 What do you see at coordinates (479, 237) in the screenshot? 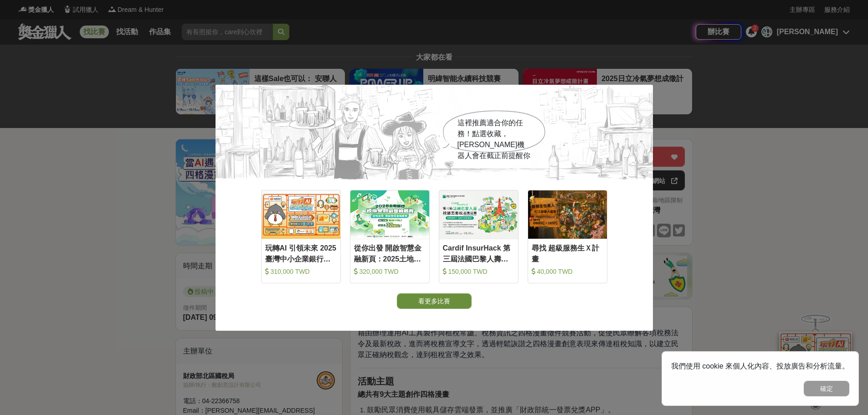
I see `a: Cover ImageCardif InsurHack 第三屆法國巴黎人壽校園黑客松商業競賽 150,000 TWD` at bounding box center [479, 237].